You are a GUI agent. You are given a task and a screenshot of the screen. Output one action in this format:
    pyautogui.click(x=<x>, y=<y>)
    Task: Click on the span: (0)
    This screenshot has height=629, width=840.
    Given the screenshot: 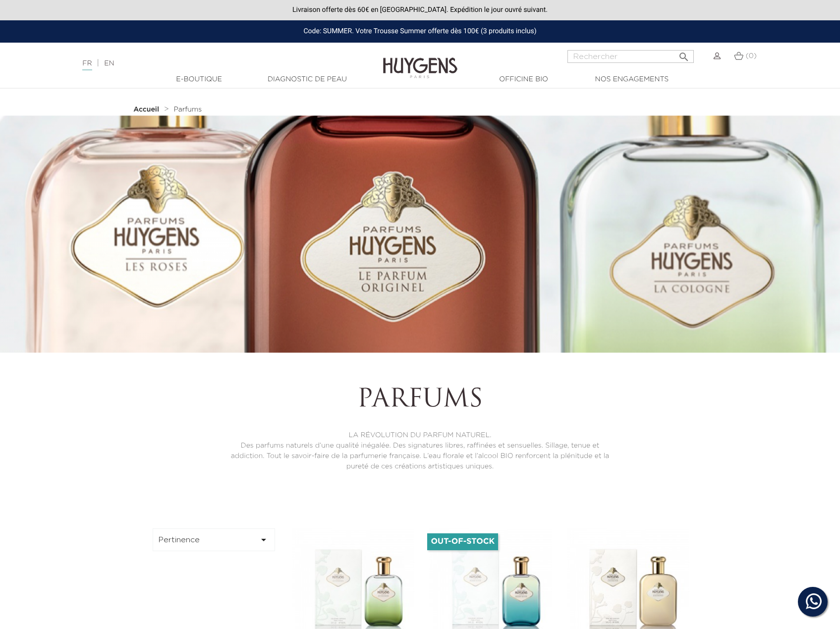 What is the action you would take?
    pyautogui.click(x=752, y=56)
    